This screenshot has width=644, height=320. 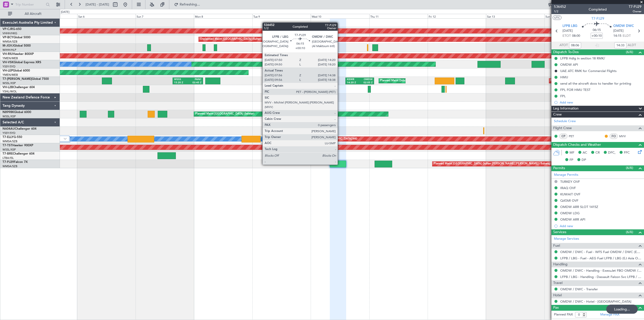 What do you see at coordinates (10, 91) in the screenshot?
I see `a: YSHL/WOL` at bounding box center [10, 91].